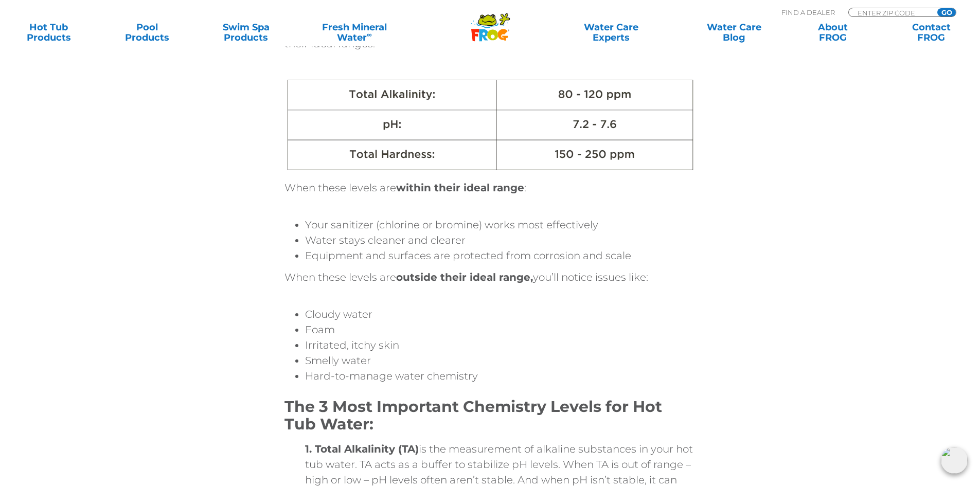  I want to click on a: Water CareBlog, so click(733, 33).